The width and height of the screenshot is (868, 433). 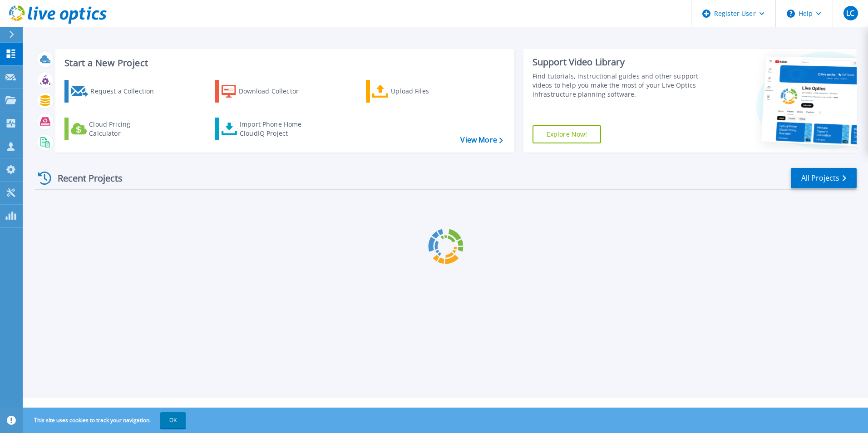 I want to click on a: Explore Now!, so click(x=567, y=135).